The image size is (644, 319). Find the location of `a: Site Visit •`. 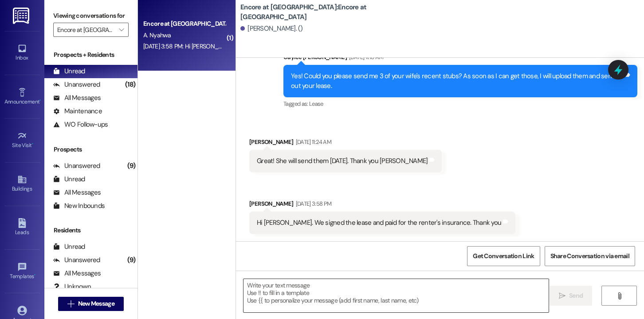

a: Site Visit • is located at coordinates (22, 140).